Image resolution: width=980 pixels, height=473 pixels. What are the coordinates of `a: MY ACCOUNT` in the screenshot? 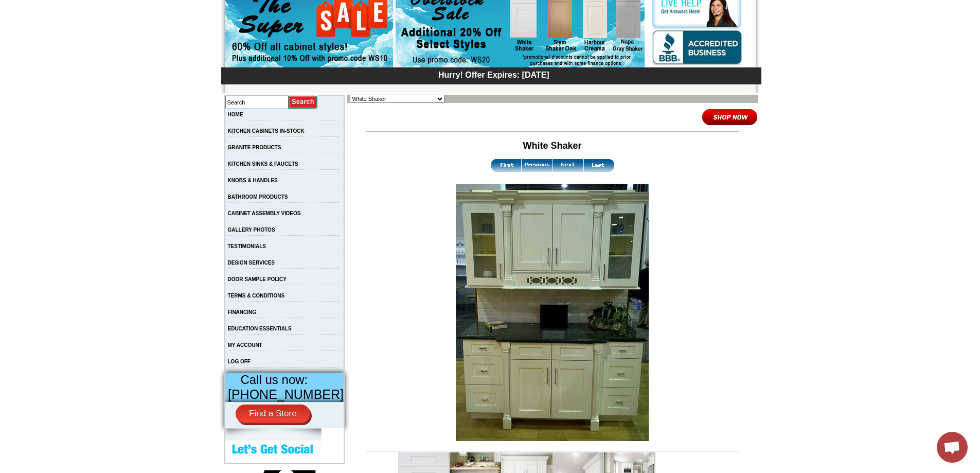 It's located at (245, 345).